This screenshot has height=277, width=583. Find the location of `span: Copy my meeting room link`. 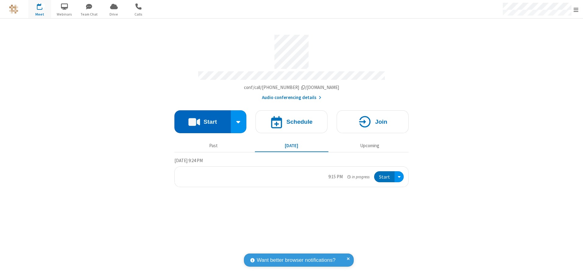

span: Copy my meeting room link is located at coordinates (291, 87).